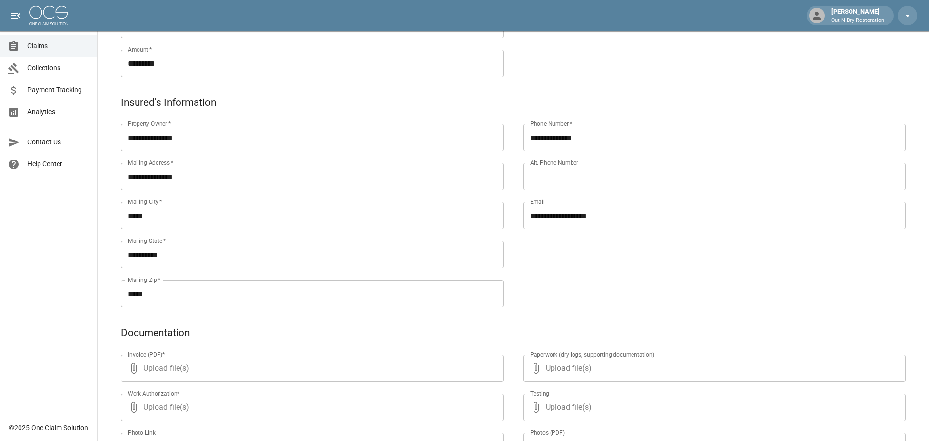 Image resolution: width=929 pixels, height=441 pixels. What do you see at coordinates (539, 393) in the screenshot?
I see `label: Testing` at bounding box center [539, 393].